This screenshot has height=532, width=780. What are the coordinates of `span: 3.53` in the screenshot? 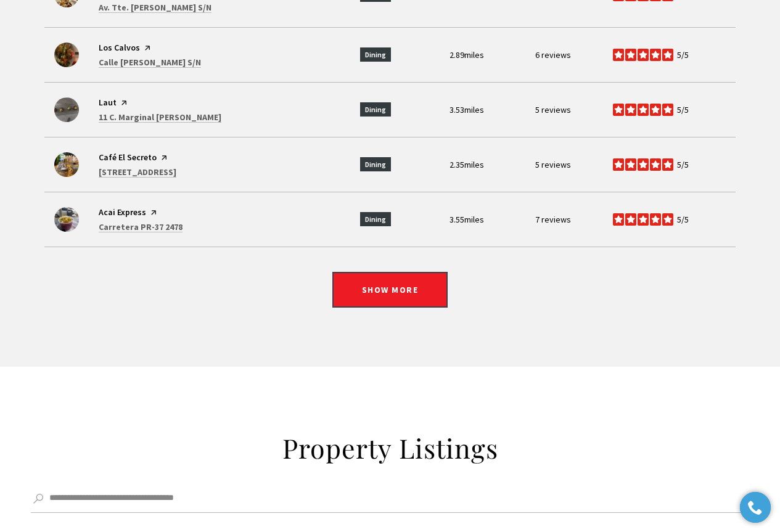 It's located at (457, 110).